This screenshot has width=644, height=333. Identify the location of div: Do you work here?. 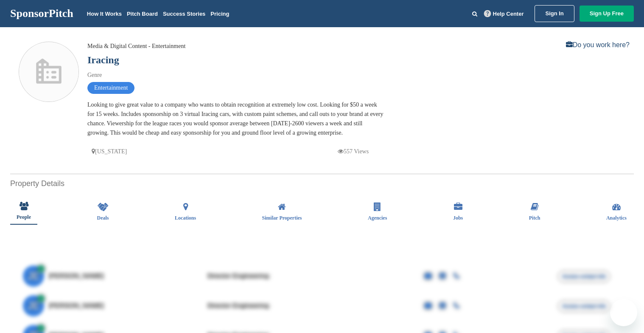
(598, 45).